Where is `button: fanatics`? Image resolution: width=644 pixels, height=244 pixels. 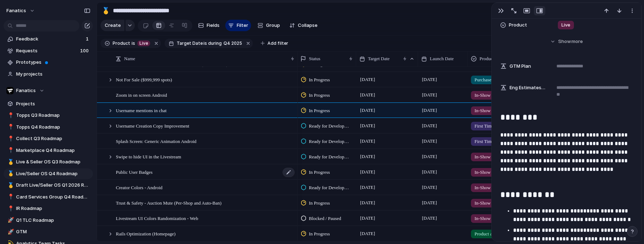 button: fanatics is located at coordinates (21, 11).